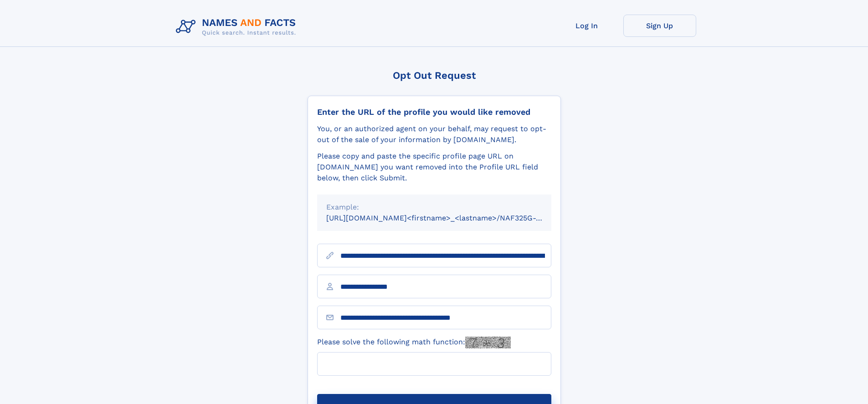  I want to click on div: Example:, so click(434, 207).